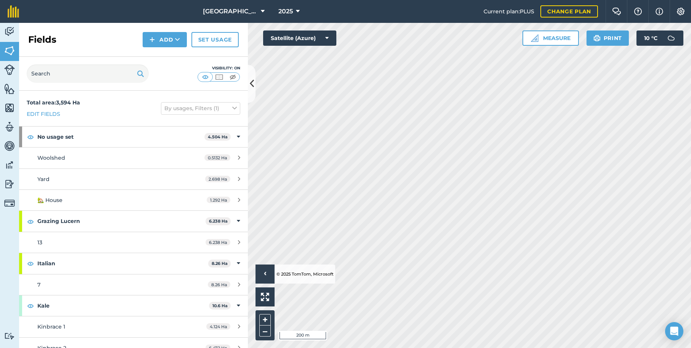  I want to click on span: 8.26 Ha, so click(219, 285).